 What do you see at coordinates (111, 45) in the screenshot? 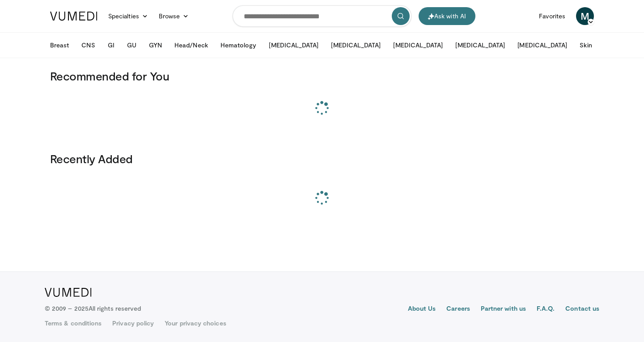
I see `button: GI` at bounding box center [111, 45].